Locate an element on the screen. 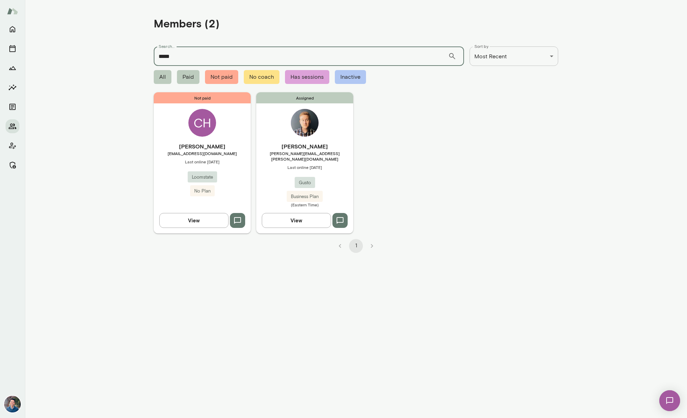 The height and width of the screenshot is (418, 687). button: Manage is located at coordinates (12, 165).